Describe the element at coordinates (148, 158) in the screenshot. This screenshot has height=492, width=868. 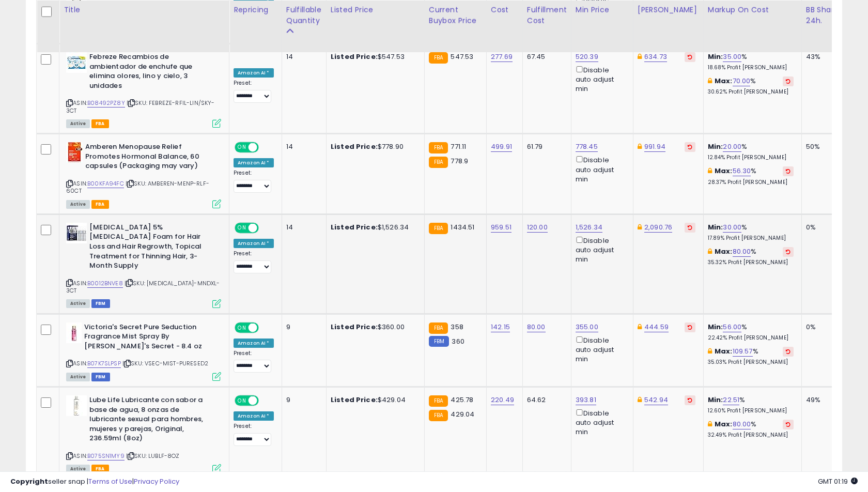
I see `b: Amberen Menopause Relief Promotes Hormonal Balance, 60 capsules (Packaging may vary)` at that location.